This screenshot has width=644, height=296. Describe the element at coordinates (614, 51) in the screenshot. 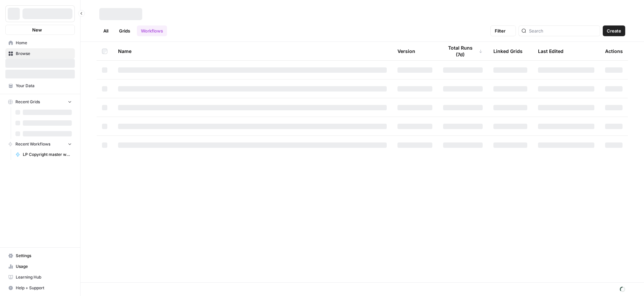

I see `div: Actions` at that location.